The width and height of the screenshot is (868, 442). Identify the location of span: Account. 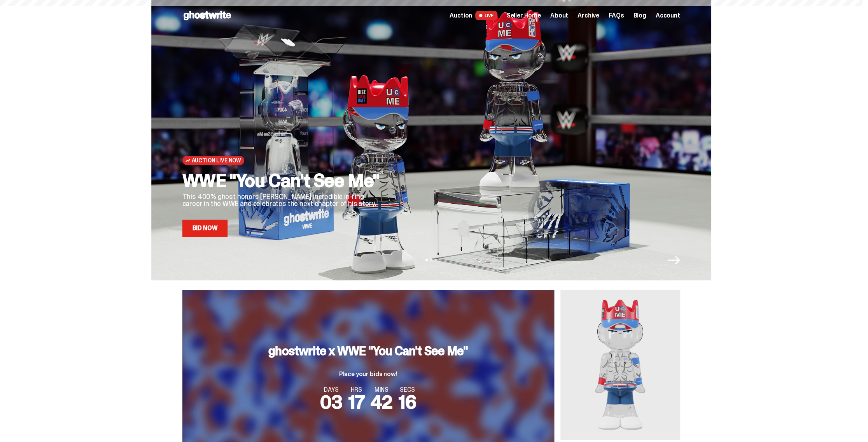
(668, 15).